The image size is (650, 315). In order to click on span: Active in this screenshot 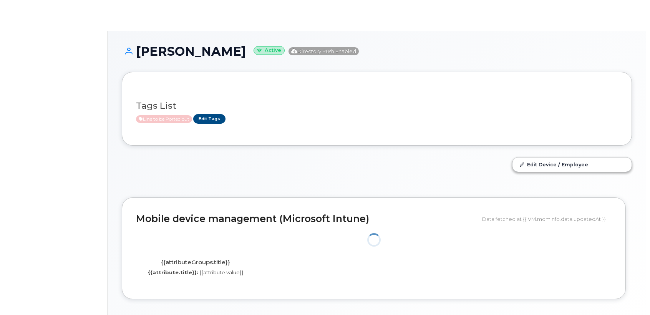, I will do `click(164, 119)`.